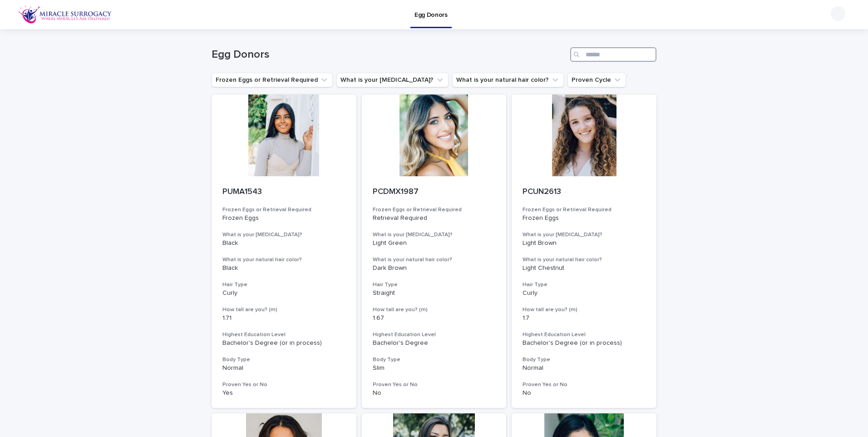 The image size is (868, 437). I want to click on button: Proven Cycle, so click(596, 80).